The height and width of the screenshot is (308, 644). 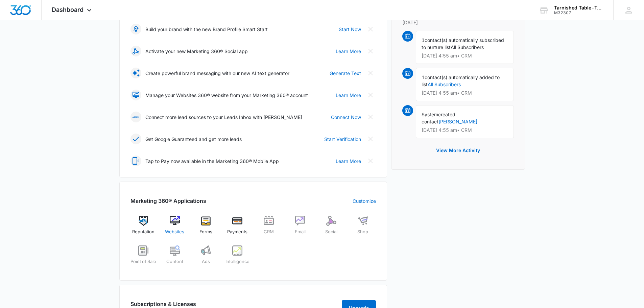 What do you see at coordinates (68, 10) in the screenshot?
I see `span: Dashboard` at bounding box center [68, 10].